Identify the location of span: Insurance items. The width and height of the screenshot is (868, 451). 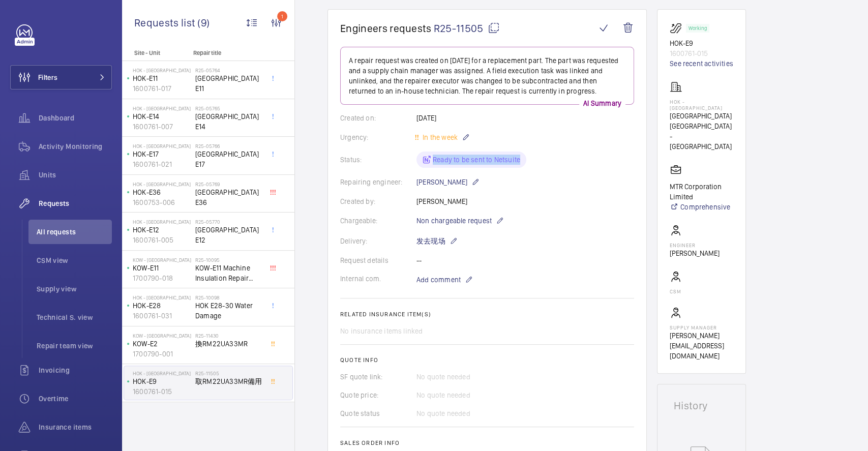
(75, 427).